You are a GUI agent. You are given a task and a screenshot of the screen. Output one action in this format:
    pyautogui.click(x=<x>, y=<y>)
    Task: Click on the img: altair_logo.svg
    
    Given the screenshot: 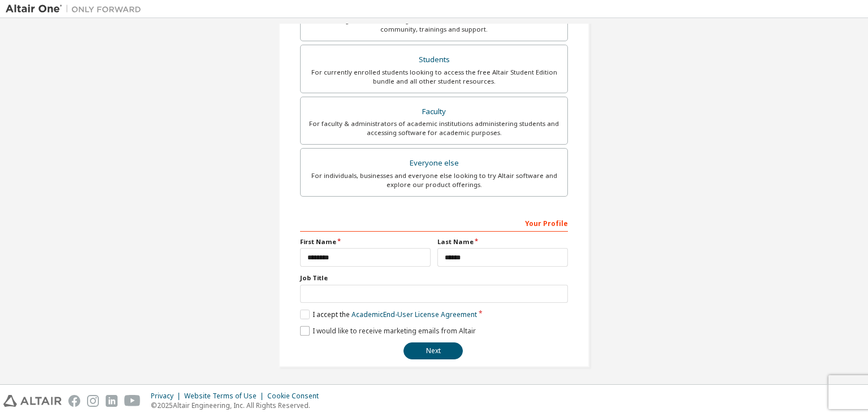 What is the action you would take?
    pyautogui.click(x=32, y=401)
    